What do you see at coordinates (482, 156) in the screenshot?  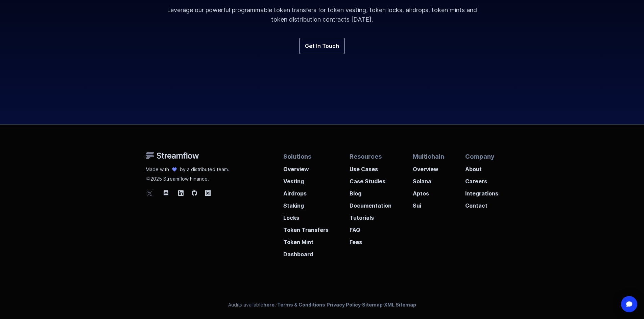 I see `p: Company` at bounding box center [482, 156].